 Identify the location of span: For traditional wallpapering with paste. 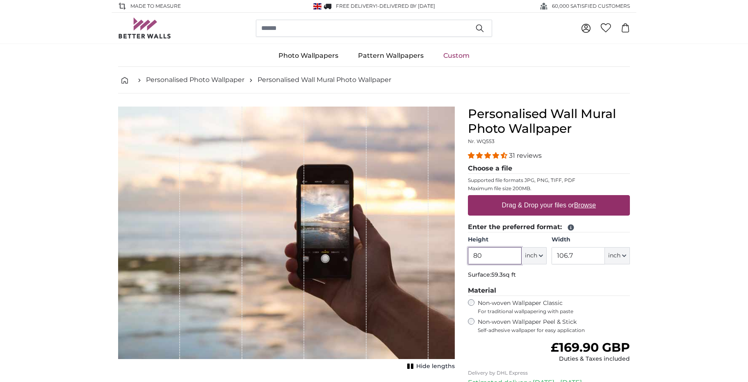
(553, 312).